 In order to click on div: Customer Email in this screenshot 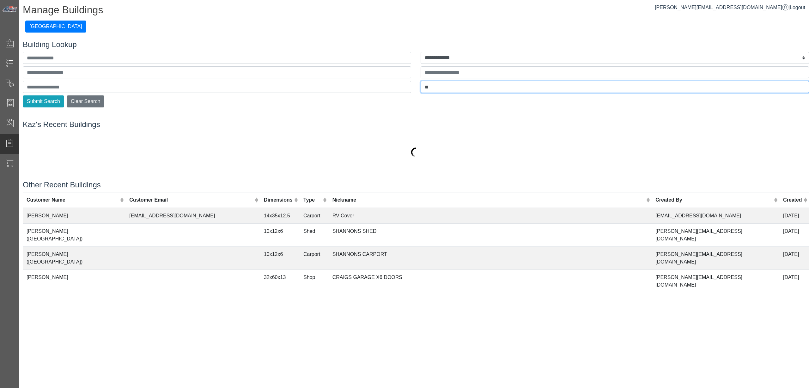, I will do `click(191, 200)`.